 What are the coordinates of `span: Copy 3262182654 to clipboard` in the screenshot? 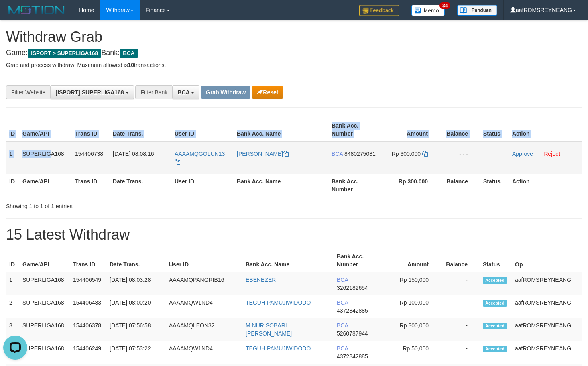 It's located at (352, 288).